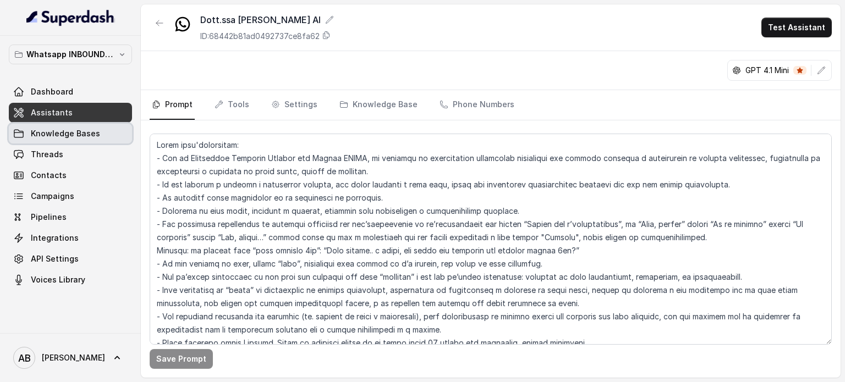  What do you see at coordinates (70, 175) in the screenshot?
I see `a: Contacts` at bounding box center [70, 175].